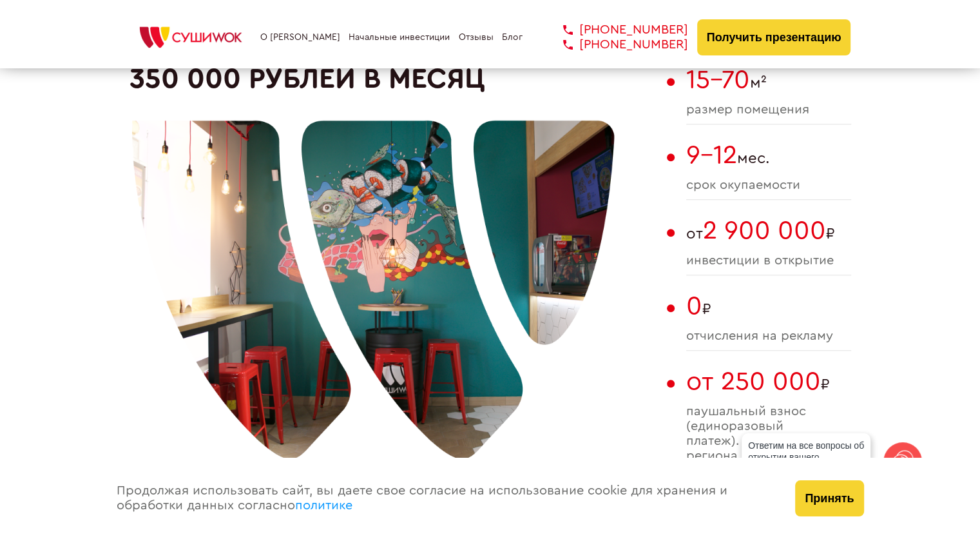  I want to click on img: СУШИWOK, so click(190, 38).